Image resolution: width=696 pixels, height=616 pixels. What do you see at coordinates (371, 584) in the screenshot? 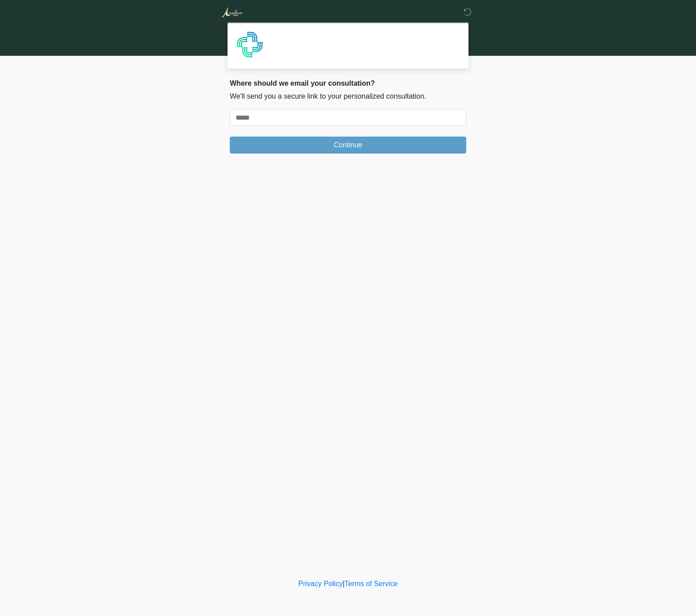
I see `a: Terms of Service` at bounding box center [371, 584].